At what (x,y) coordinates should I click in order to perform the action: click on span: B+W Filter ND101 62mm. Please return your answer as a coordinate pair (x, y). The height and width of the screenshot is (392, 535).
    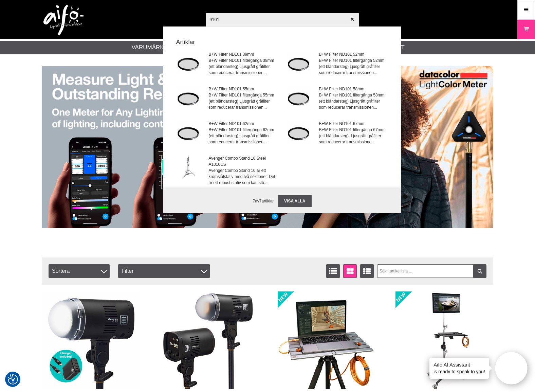
    Looking at the image, I should click on (243, 123).